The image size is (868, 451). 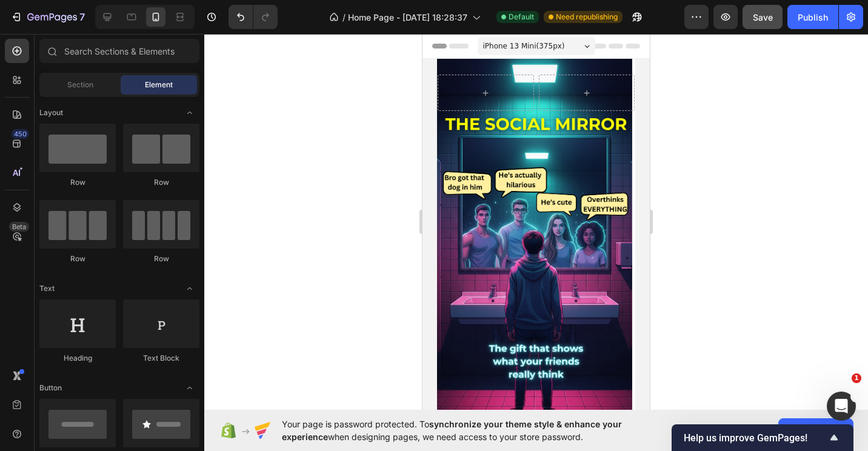 I want to click on span: Button, so click(x=51, y=388).